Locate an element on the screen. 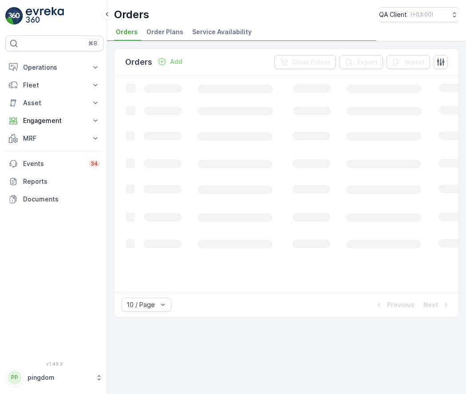 This screenshot has width=466, height=394. a: Documents is located at coordinates (54, 199).